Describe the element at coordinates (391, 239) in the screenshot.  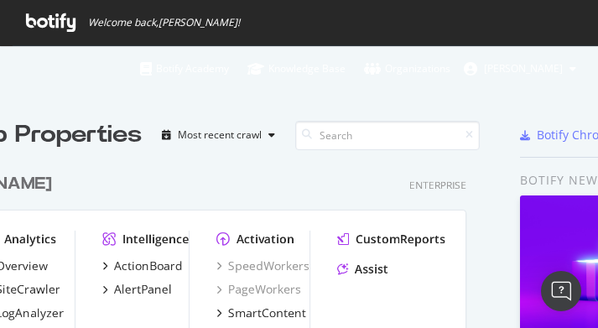
I see `a: CustomReports` at that location.